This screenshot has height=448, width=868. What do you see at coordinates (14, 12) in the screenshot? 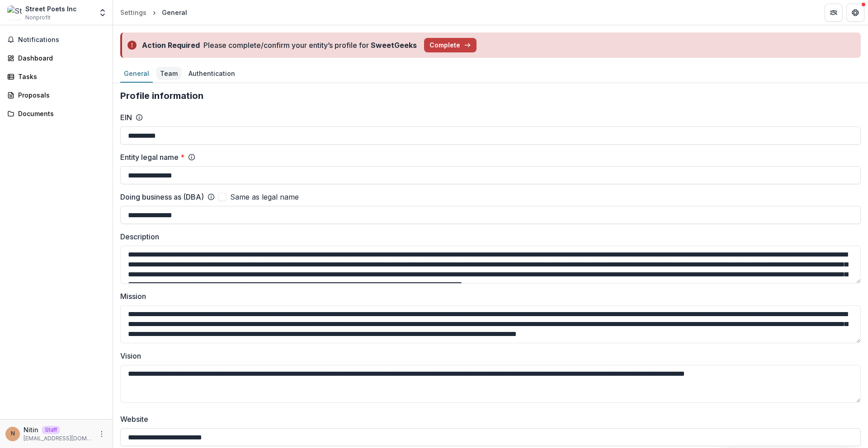
I see `img: Street Poets Inc` at bounding box center [14, 12].